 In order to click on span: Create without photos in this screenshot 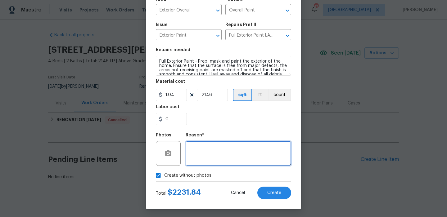, I will do `click(188, 176)`.